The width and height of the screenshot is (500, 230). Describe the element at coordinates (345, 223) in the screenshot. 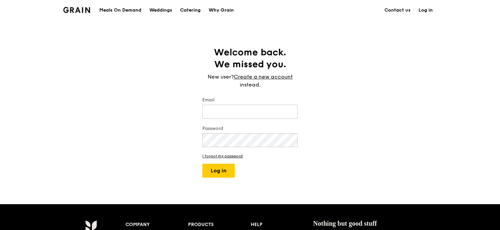

I see `span: Nothing but good stuff` at that location.